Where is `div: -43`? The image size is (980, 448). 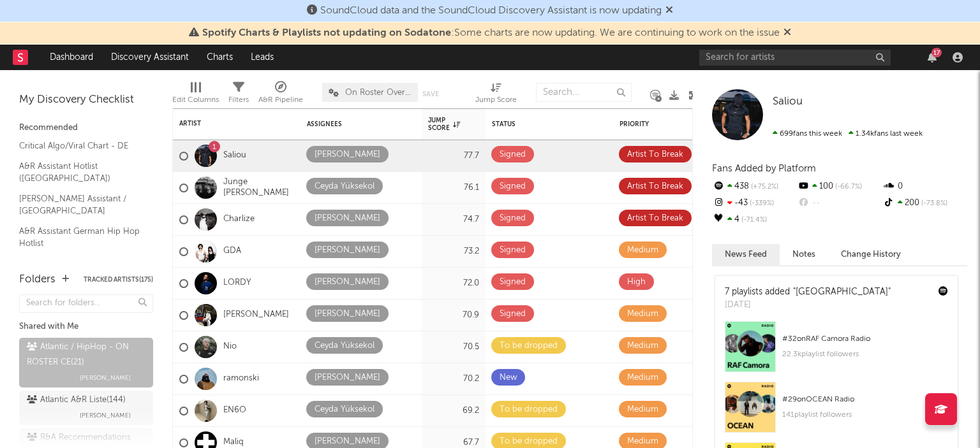
div: -43 is located at coordinates (754, 203).